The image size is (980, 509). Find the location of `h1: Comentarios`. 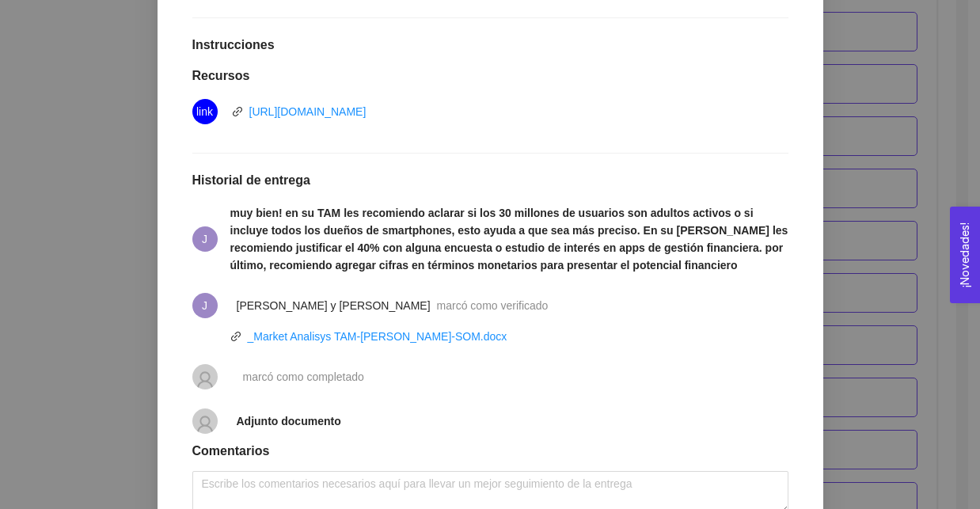

h1: Comentarios is located at coordinates (490, 451).